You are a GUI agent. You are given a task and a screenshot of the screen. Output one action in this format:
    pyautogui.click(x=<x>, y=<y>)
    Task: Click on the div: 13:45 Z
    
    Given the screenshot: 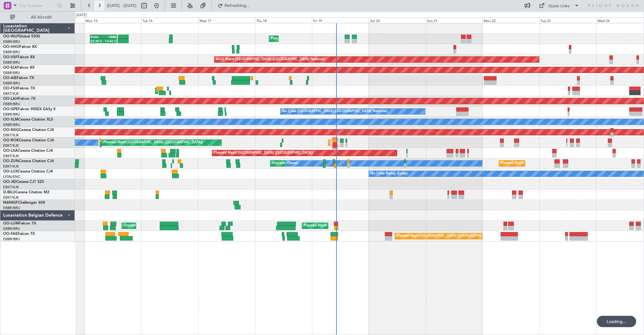 What is the action you would take?
    pyautogui.click(x=109, y=41)
    